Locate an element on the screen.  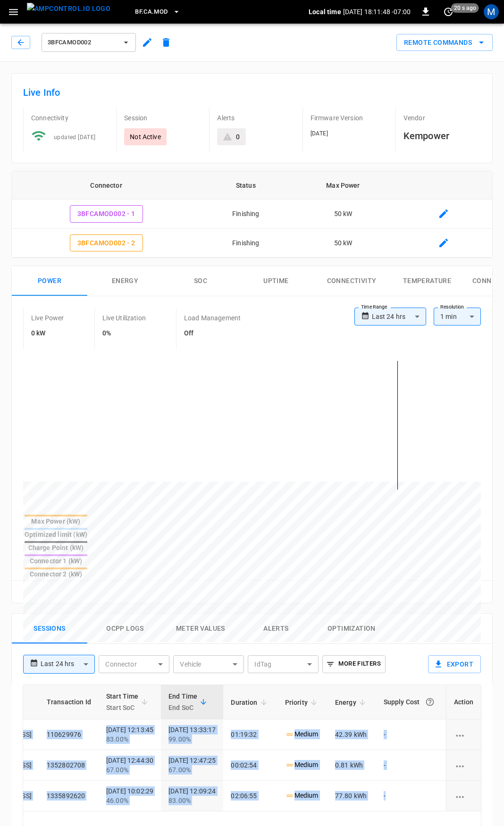
th: Status is located at coordinates (246, 185).